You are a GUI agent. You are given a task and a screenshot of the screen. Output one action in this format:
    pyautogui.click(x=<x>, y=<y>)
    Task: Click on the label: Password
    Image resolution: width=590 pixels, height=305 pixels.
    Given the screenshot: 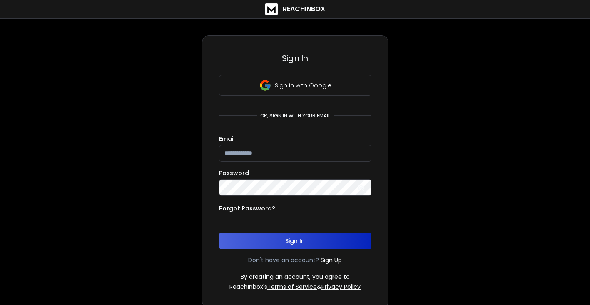 What is the action you would take?
    pyautogui.click(x=234, y=173)
    